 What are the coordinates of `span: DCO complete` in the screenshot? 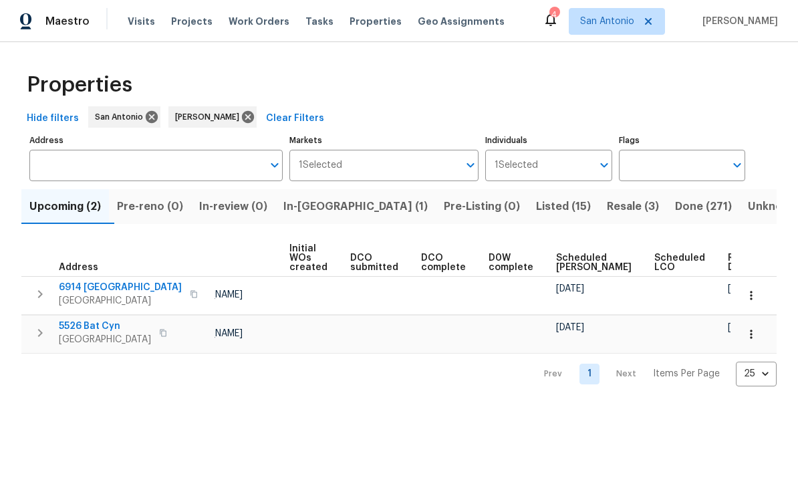 It's located at (443, 263).